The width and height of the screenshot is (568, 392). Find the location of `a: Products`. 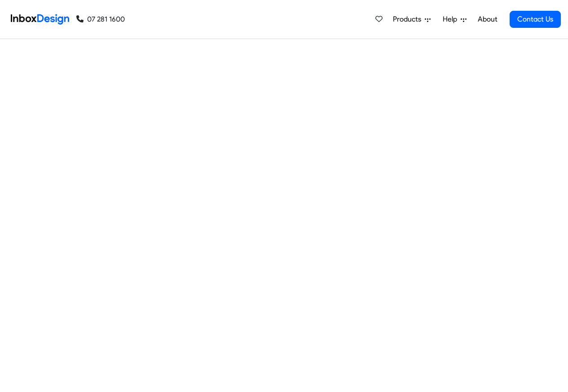

a: Products is located at coordinates (412, 19).